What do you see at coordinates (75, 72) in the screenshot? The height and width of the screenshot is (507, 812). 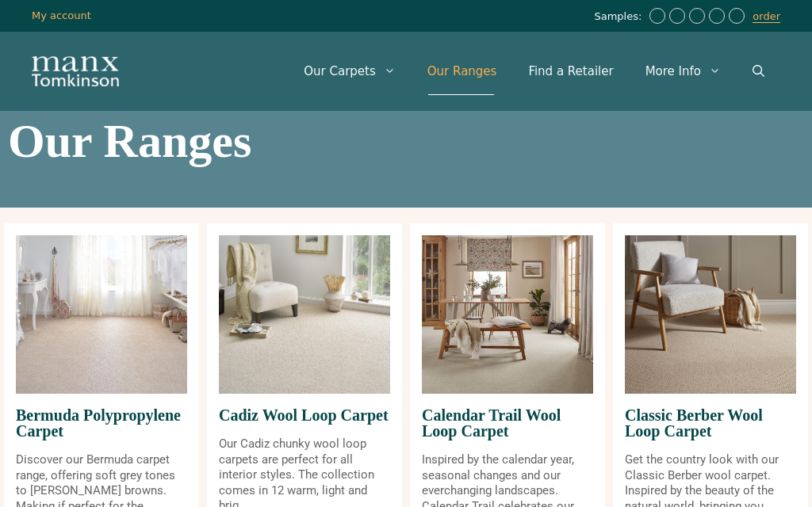 I see `img: Manx Tomkinson` at bounding box center [75, 72].